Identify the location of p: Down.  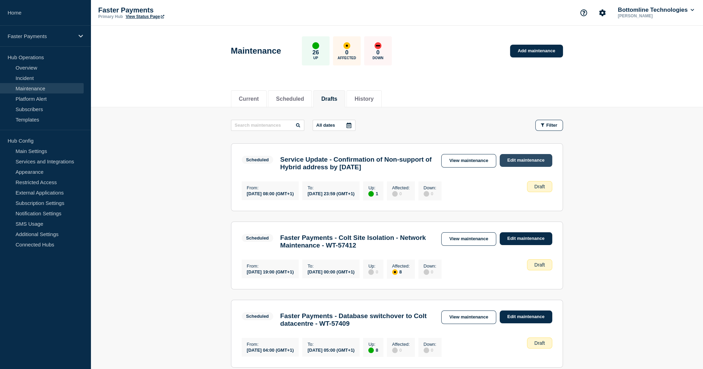
(378, 58).